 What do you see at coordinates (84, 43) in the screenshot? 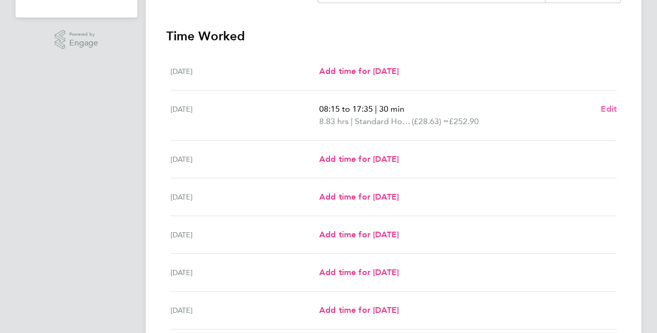
I see `span: Engage` at bounding box center [84, 43].